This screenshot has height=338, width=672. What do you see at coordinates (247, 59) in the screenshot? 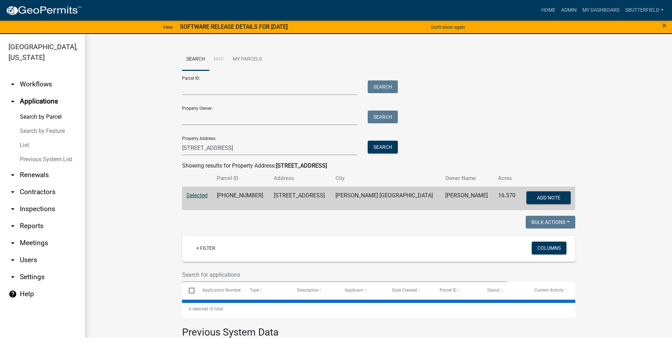
I see `a: My Parcels` at bounding box center [247, 59].